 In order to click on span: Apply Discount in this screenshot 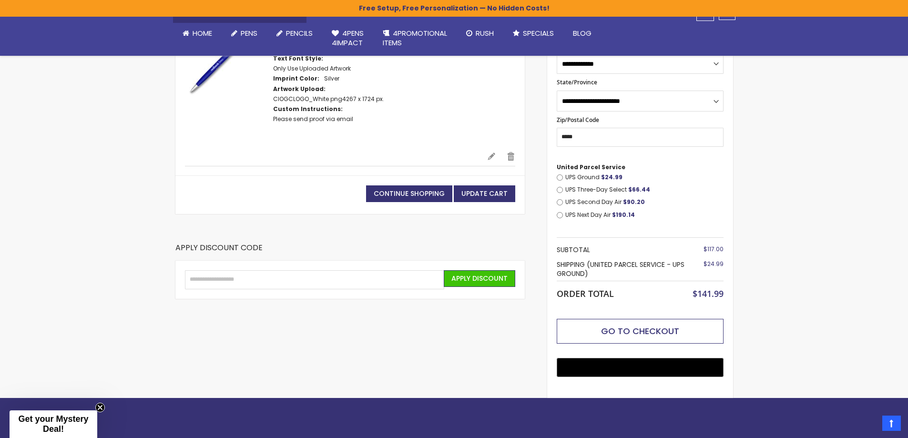, I will do `click(479, 278)`.